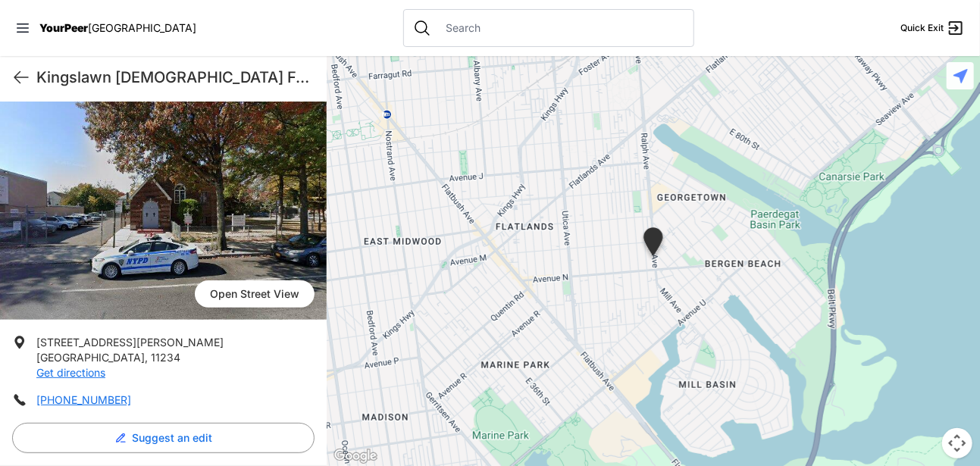 The height and width of the screenshot is (466, 980). What do you see at coordinates (561, 28) in the screenshot?
I see `input: Search` at bounding box center [561, 28].